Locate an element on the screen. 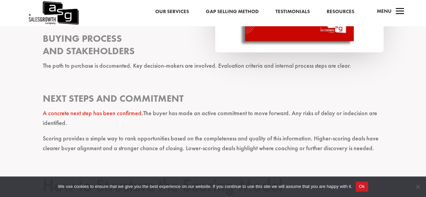 The width and height of the screenshot is (426, 197). h3: Buying Process and Stakeholders is located at coordinates (213, 47).